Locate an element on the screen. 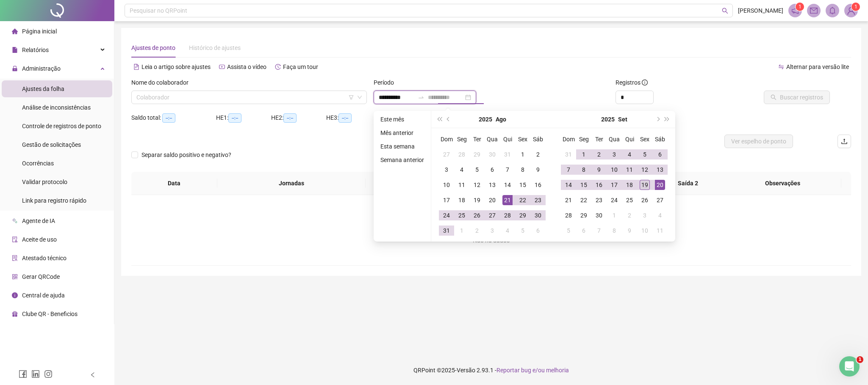  span: Aceite de uso is located at coordinates (40, 239).